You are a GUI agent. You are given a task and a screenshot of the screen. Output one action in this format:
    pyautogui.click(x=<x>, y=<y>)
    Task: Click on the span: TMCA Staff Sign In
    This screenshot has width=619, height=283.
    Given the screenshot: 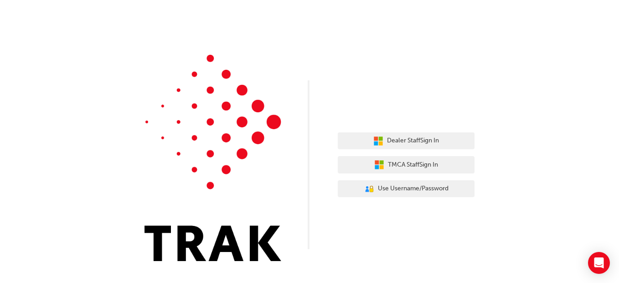 What is the action you would take?
    pyautogui.click(x=413, y=165)
    